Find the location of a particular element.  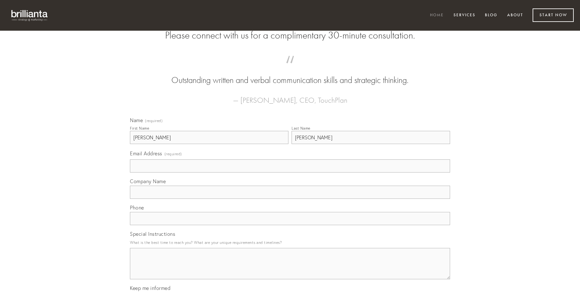

span: Phone is located at coordinates (137, 208).